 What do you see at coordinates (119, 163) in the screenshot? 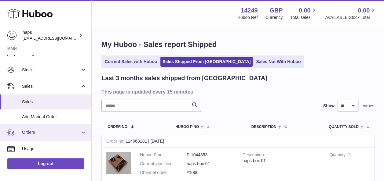
I see `img: 142491749762144.jpeg` at bounding box center [119, 163].